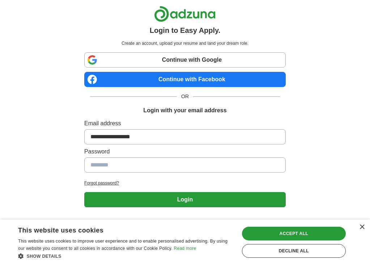 Image resolution: width=370 pixels, height=265 pixels. Describe the element at coordinates (185, 111) in the screenshot. I see `h1: Login with your email address` at that location.